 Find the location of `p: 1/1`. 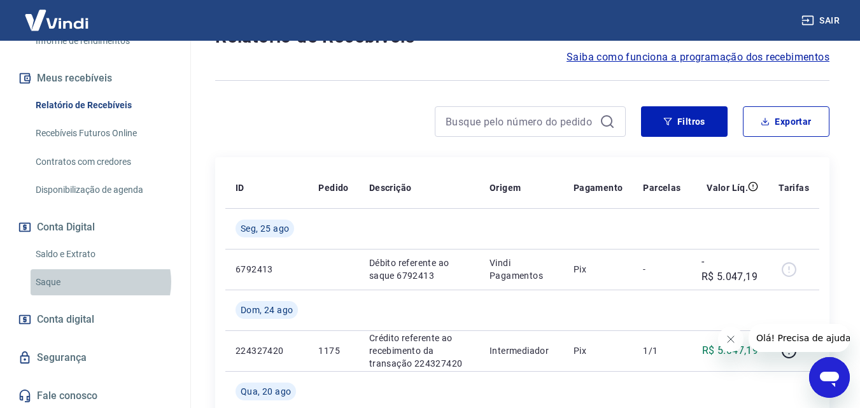

p: 1/1 is located at coordinates (661, 351).